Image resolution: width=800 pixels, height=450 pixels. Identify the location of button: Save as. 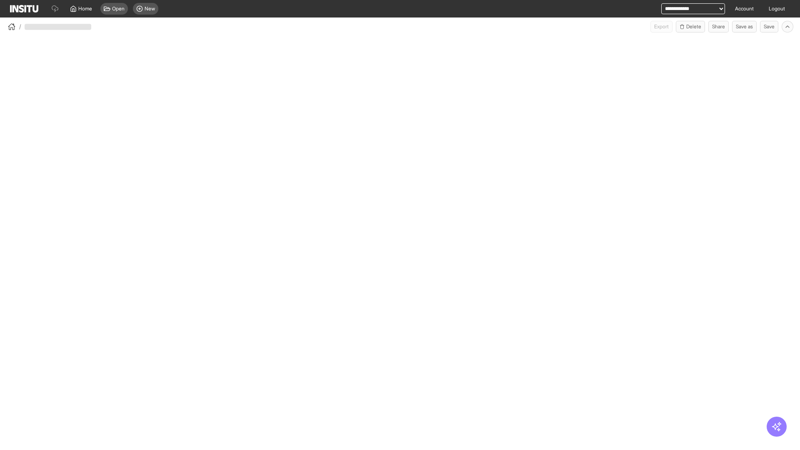
(744, 27).